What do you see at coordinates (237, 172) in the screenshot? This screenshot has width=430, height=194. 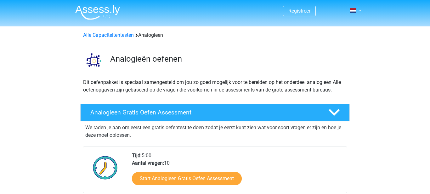 I see `div: 5:00 10` at bounding box center [237, 172].